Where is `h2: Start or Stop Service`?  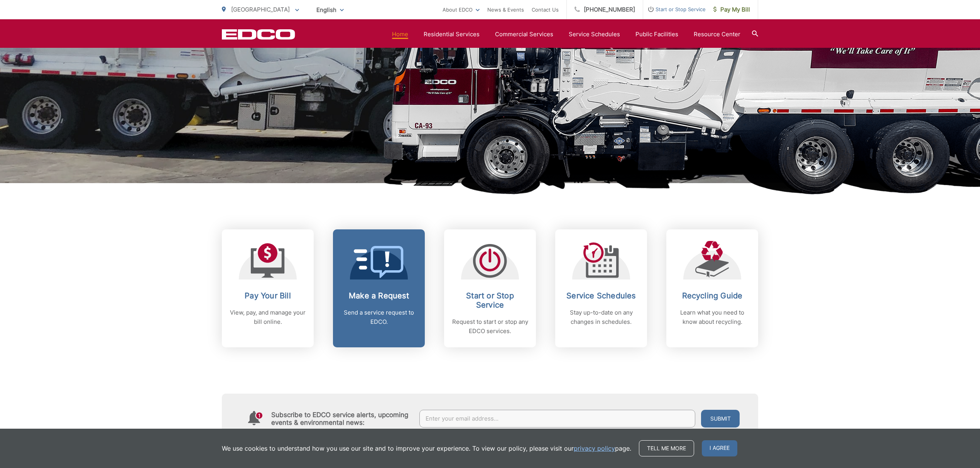
h2: Start or Stop Service is located at coordinates (490, 301).